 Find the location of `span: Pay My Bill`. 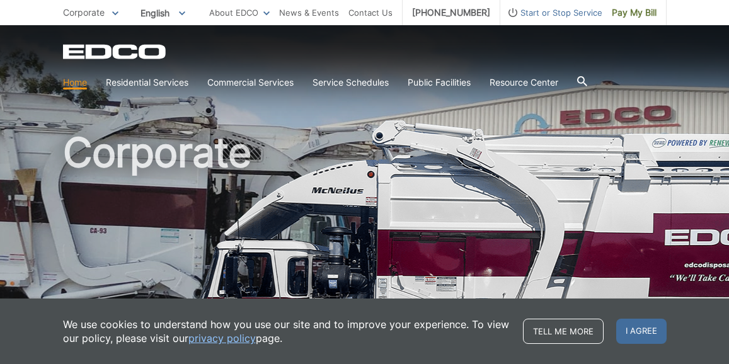

span: Pay My Bill is located at coordinates (634, 13).